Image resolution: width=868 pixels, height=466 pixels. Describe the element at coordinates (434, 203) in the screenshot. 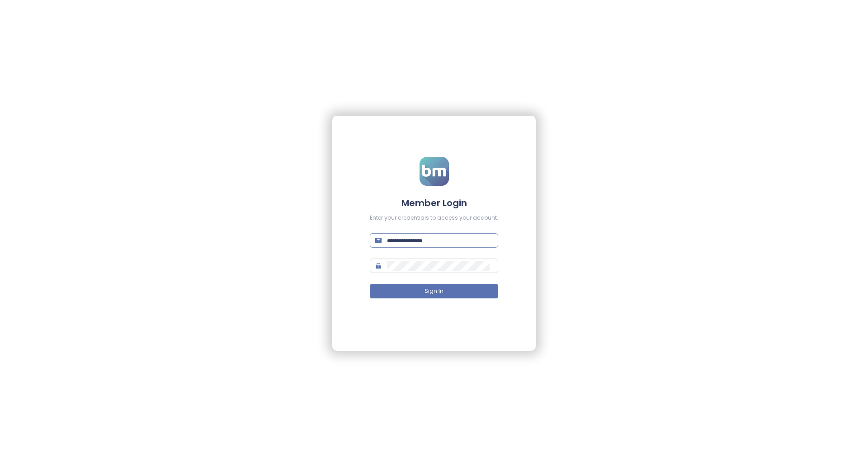

I see `h4: Member Login` at that location.